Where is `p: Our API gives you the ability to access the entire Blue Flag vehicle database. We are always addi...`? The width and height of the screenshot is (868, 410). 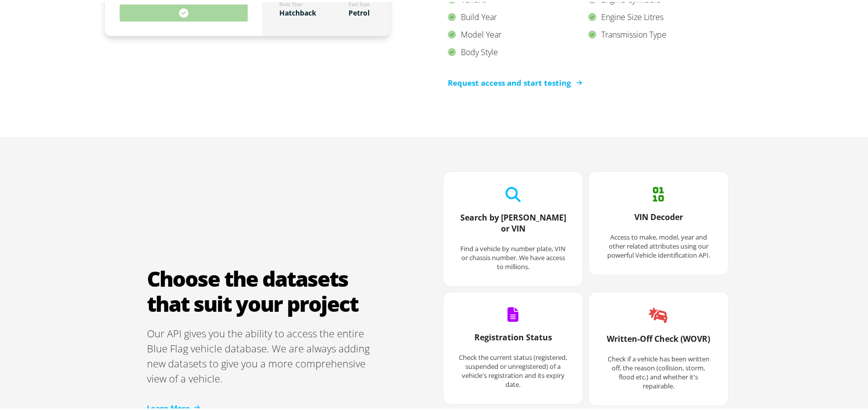
p: Our API gives you the ability to access the entire Blue Flag vehicle database. We are always addi... is located at coordinates (262, 355).